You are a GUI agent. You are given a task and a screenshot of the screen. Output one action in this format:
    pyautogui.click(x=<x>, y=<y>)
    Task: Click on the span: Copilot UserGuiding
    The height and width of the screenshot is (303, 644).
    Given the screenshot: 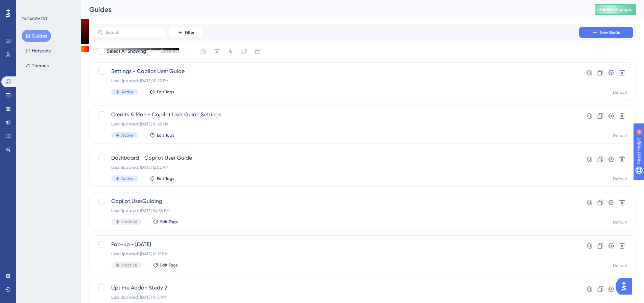 What is the action you would take?
    pyautogui.click(x=335, y=201)
    